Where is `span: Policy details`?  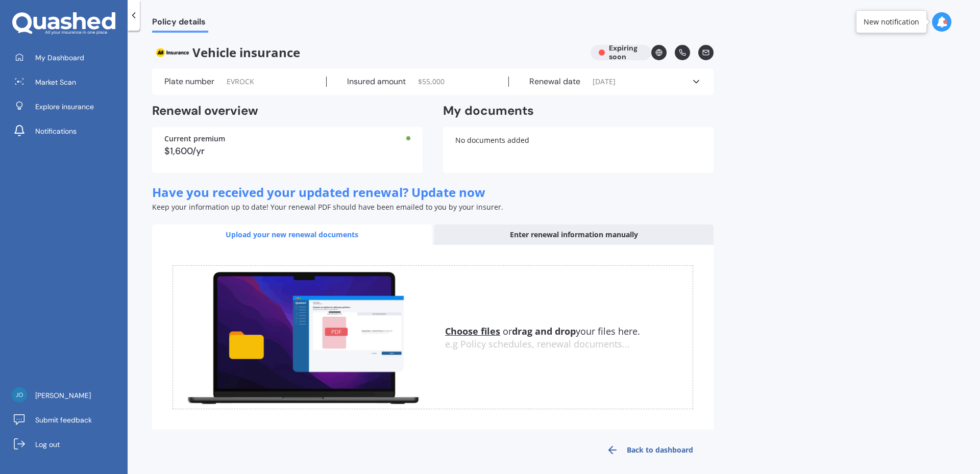 span: Policy details is located at coordinates (180, 23).